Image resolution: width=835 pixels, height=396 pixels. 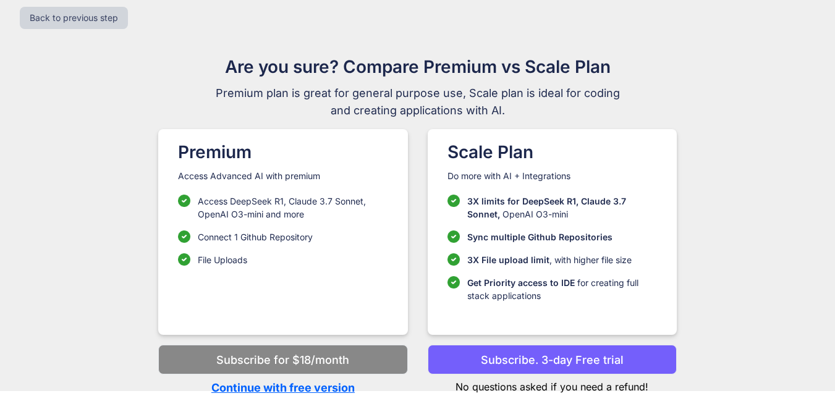 I want to click on p: Sync multiple Github Repositories, so click(x=540, y=237).